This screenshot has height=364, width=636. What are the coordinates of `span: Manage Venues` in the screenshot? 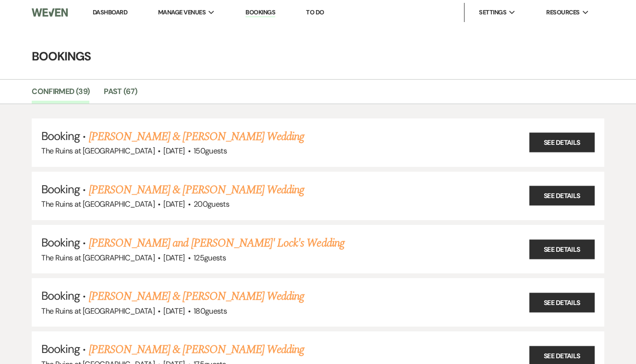 It's located at (182, 13).